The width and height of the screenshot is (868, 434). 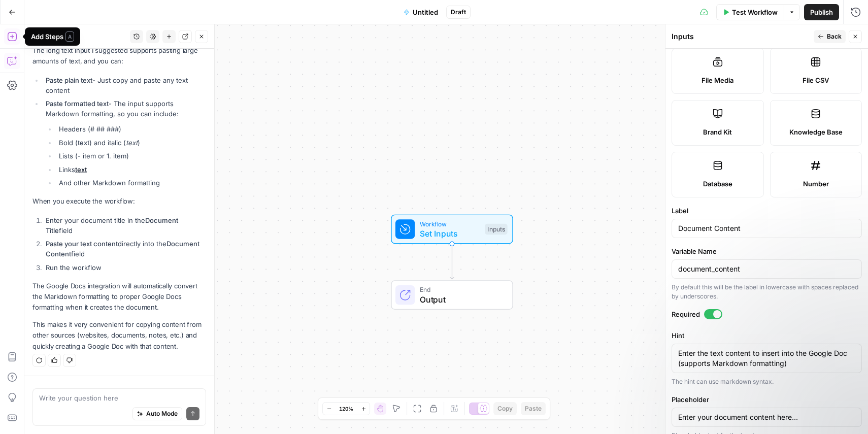 What do you see at coordinates (767, 359) in the screenshot?
I see `textarea: Enter the text content to insert into the Google Doc (supports Markdown formatting)` at bounding box center [767, 359].